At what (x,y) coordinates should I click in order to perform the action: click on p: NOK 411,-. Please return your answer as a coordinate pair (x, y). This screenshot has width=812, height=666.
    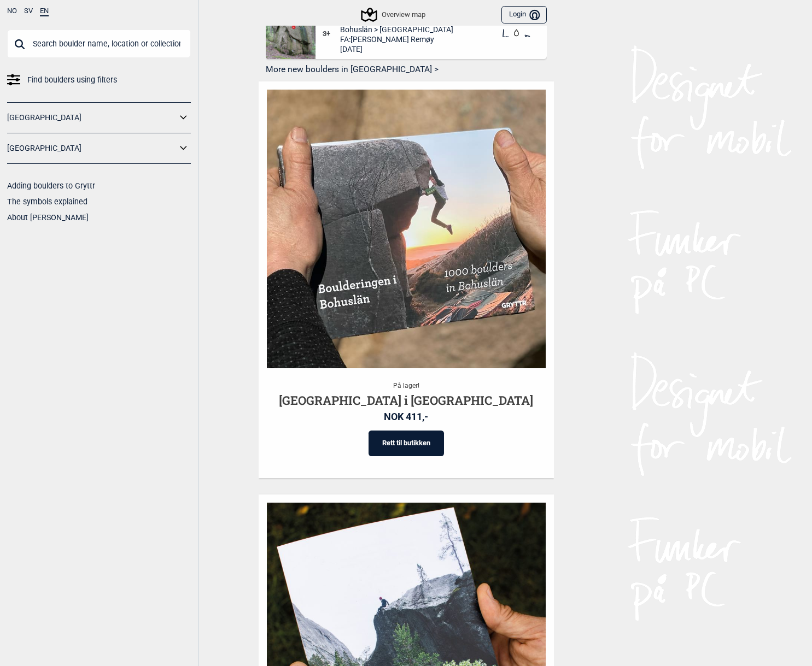
    Looking at the image, I should click on (406, 417).